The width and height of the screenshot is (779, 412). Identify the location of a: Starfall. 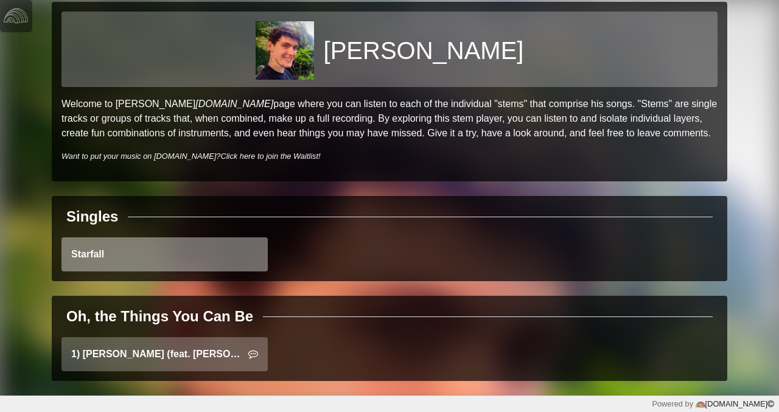
(164, 254).